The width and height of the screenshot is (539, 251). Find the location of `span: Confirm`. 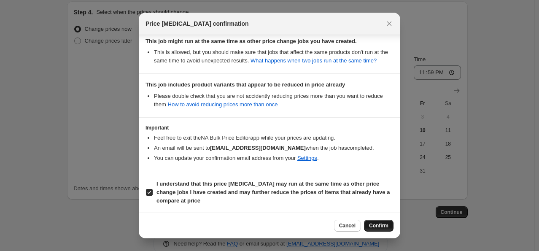

span: Confirm is located at coordinates (379, 226).